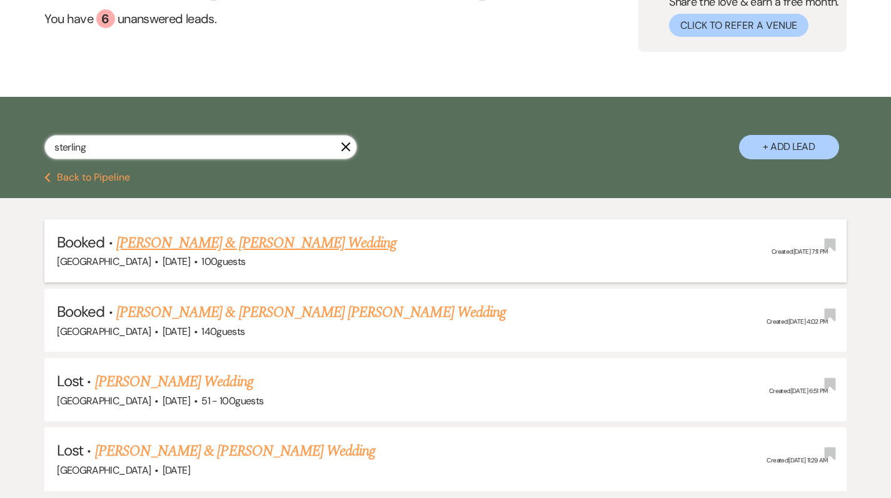 The height and width of the screenshot is (498, 891). Describe the element at coordinates (87, 178) in the screenshot. I see `button: Back to Pipeline` at that location.